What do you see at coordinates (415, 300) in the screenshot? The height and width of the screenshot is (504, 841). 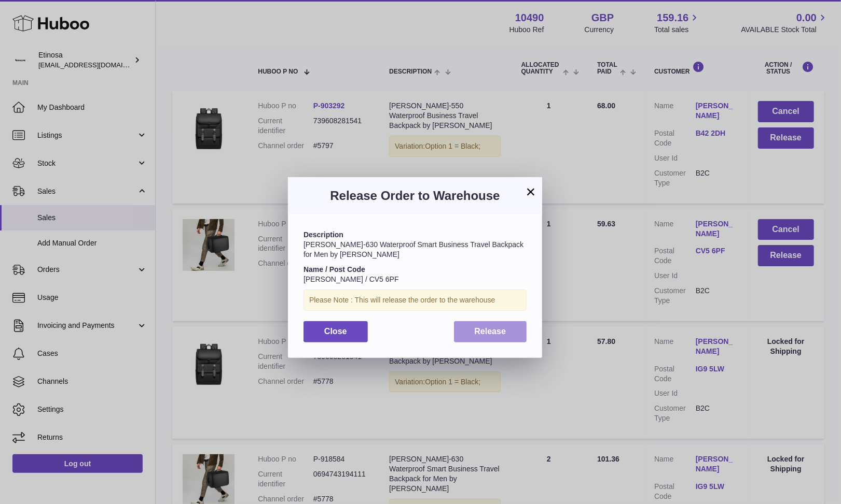 I see `div: Please Note : This will release the order to the warehouse` at bounding box center [415, 300].